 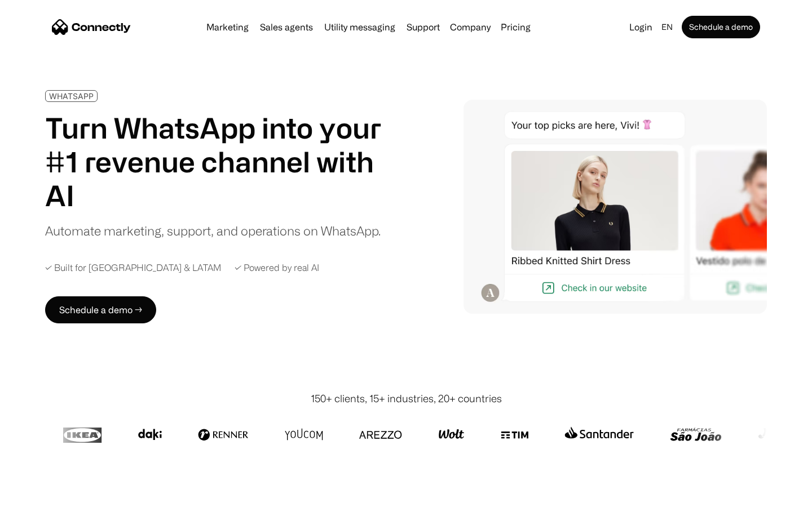 I want to click on div: WHATSAPP, so click(x=71, y=96).